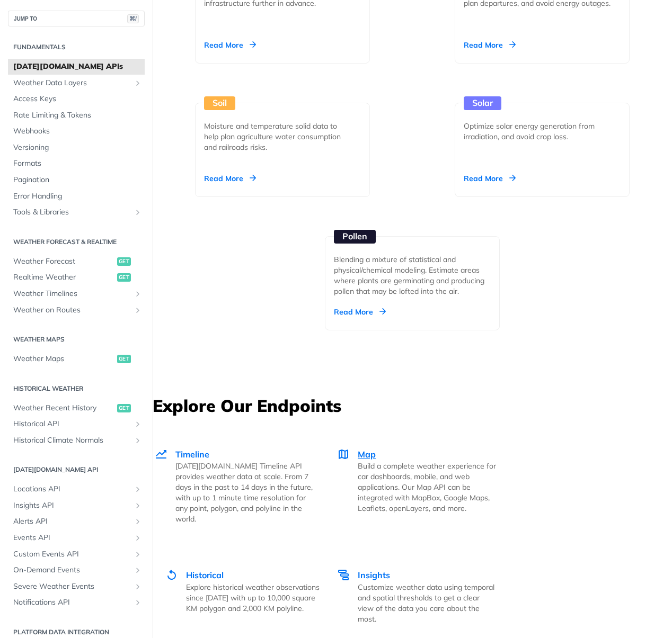 The width and height of the screenshot is (672, 638). I want to click on a: Tools & LibrariesShow subpages for Tools & Libraries, so click(76, 212).